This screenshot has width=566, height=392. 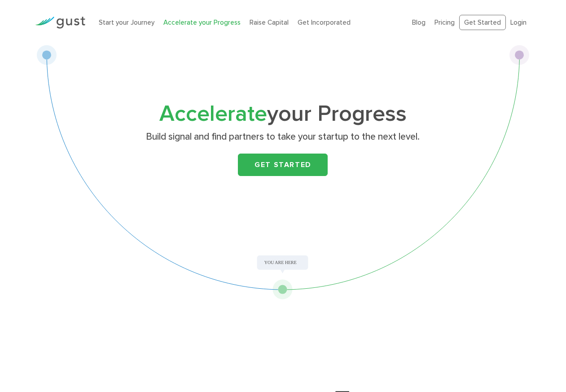 I want to click on p: Build signal and find partners to take your startup to the next level., so click(x=283, y=137).